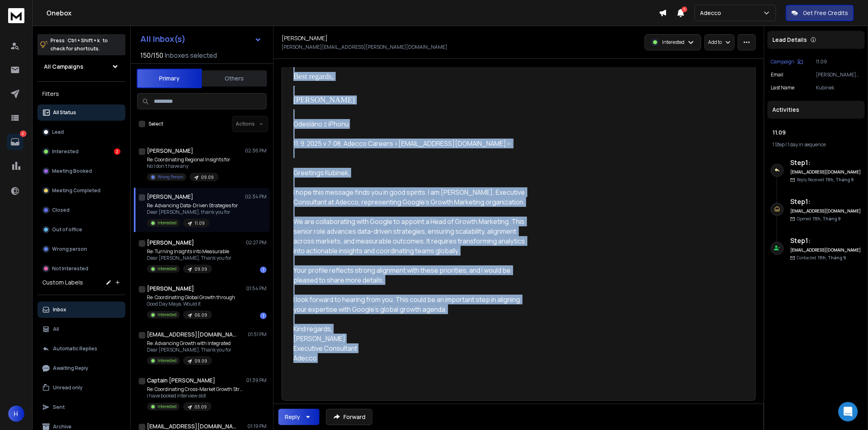 The height and width of the screenshot is (430, 868). What do you see at coordinates (81, 152) in the screenshot?
I see `button: Interested2` at bounding box center [81, 152].